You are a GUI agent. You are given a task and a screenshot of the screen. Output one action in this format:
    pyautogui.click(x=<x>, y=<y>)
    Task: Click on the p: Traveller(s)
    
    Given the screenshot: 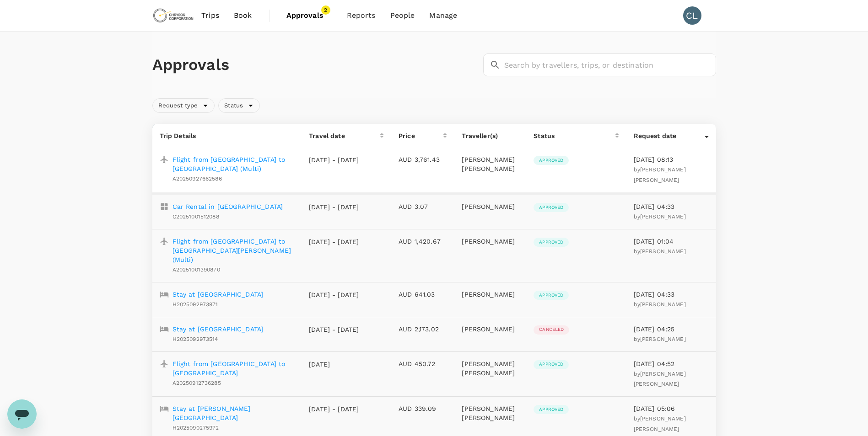 What is the action you would take?
    pyautogui.click(x=490, y=136)
    